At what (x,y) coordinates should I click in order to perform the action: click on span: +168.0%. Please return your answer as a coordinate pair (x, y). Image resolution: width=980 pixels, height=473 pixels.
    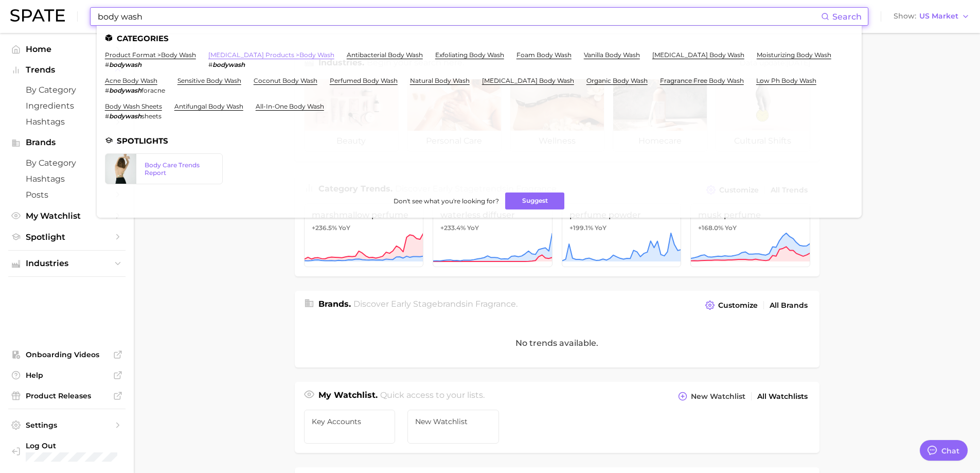
    Looking at the image, I should click on (711, 227).